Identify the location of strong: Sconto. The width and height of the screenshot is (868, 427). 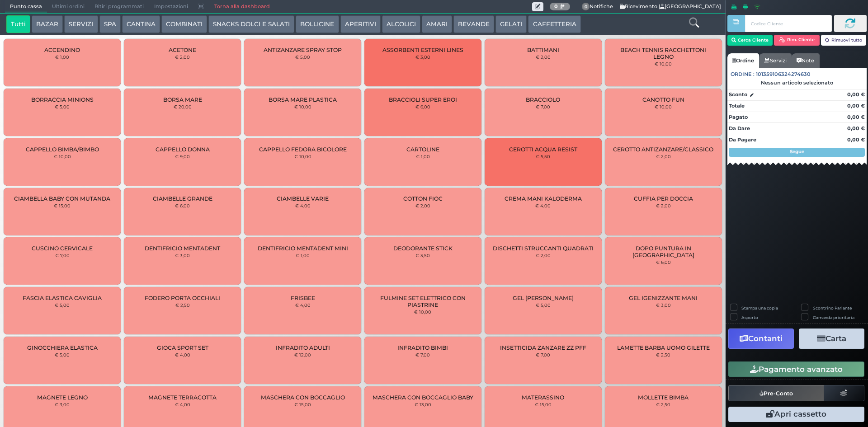
(738, 94).